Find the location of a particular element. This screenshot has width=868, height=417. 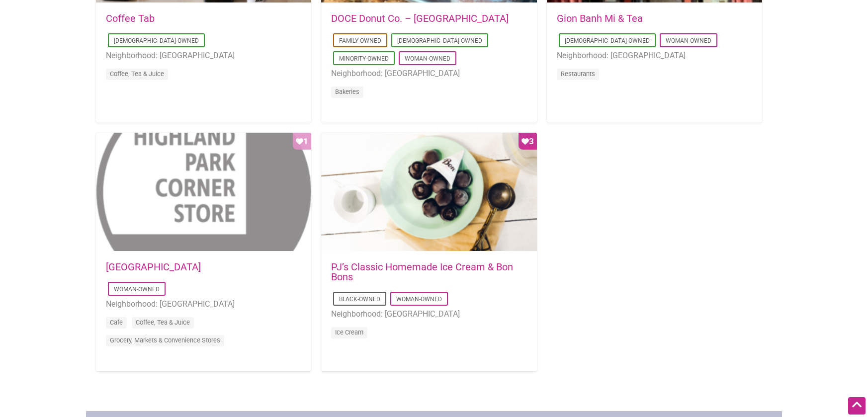

a: Minority-Owned is located at coordinates (364, 59).